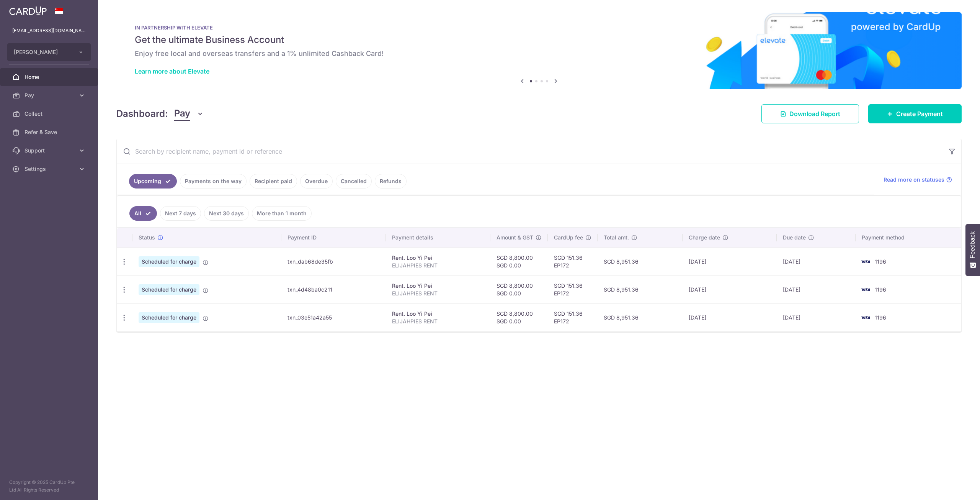 This screenshot has width=980, height=500. What do you see at coordinates (704, 237) in the screenshot?
I see `span: Charge date` at bounding box center [704, 237].